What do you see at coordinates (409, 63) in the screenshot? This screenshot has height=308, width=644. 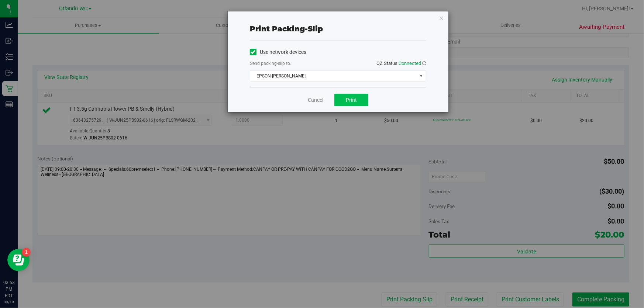 I see `span: Connected` at bounding box center [409, 63].